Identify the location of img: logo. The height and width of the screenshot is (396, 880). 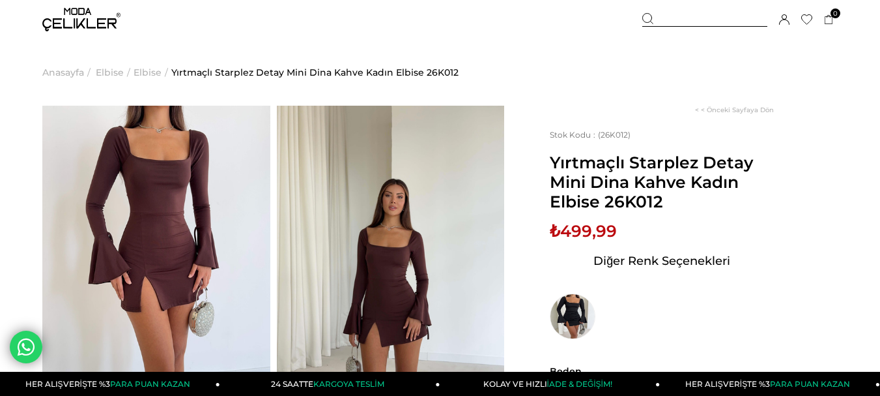
(81, 20).